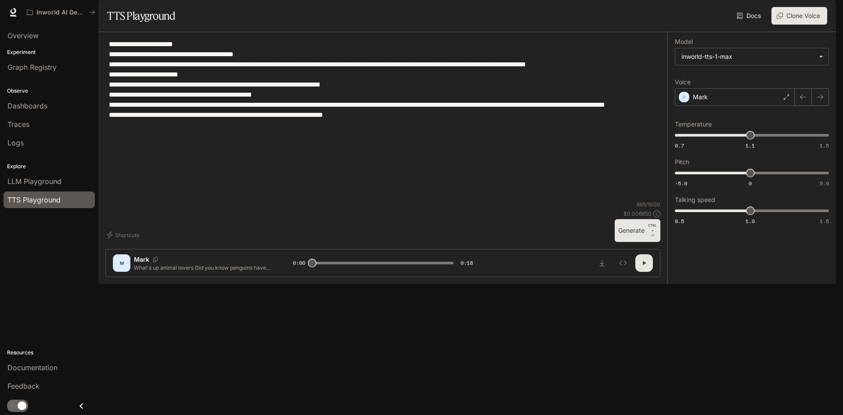 This screenshot has width=843, height=415. What do you see at coordinates (61, 12) in the screenshot?
I see `p: Inworld AI Demos` at bounding box center [61, 12].